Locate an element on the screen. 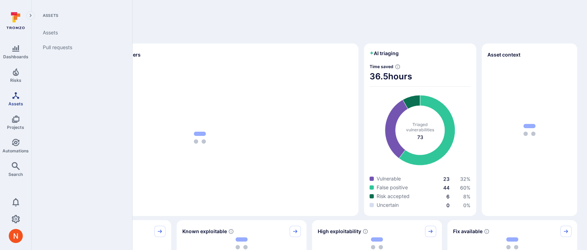 This screenshot has width=587, height=250. span: 32 % is located at coordinates (466, 179).